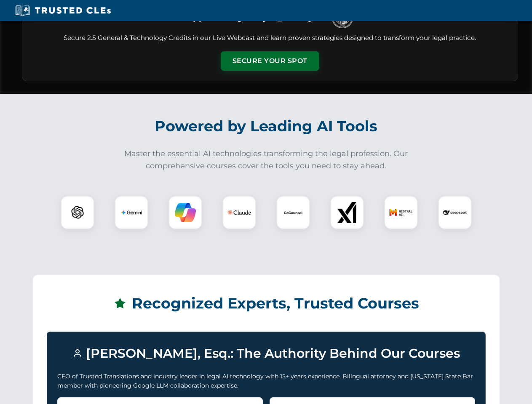 This screenshot has height=404, width=532. What do you see at coordinates (63, 10) in the screenshot?
I see `img: Trusted CLEs` at bounding box center [63, 10].